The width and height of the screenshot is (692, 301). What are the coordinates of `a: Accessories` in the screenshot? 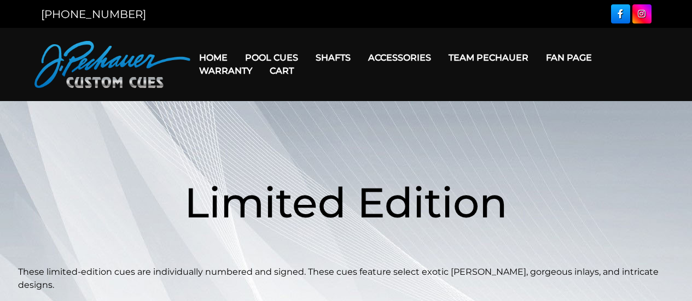 It's located at (399, 57).